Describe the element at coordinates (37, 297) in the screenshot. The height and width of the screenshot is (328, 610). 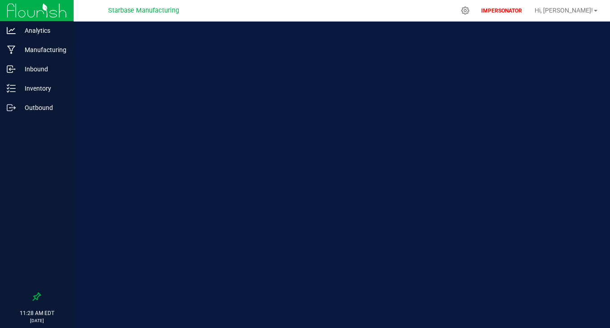
I see `label: Pin the sidebar to full width on large screens` at that location.